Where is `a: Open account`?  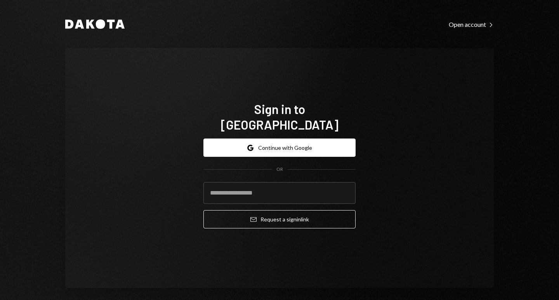 a: Open account is located at coordinates (472, 24).